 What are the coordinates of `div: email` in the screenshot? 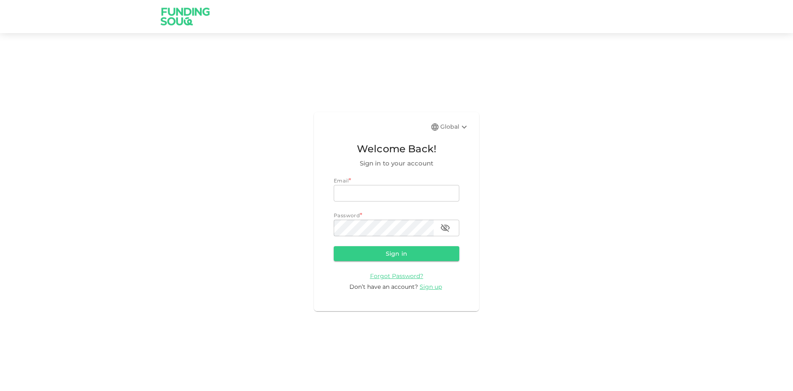 It's located at (397, 193).